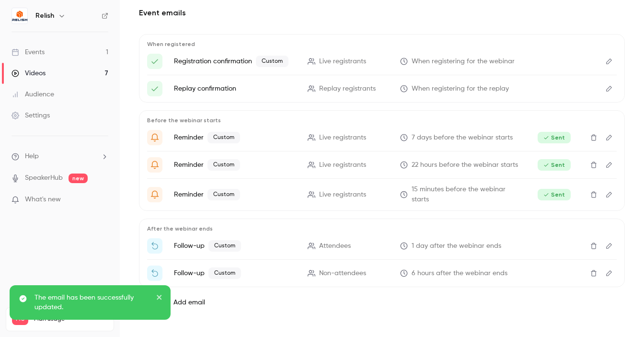 The image size is (644, 337). What do you see at coordinates (159, 299) in the screenshot?
I see `button: close` at bounding box center [159, 299].